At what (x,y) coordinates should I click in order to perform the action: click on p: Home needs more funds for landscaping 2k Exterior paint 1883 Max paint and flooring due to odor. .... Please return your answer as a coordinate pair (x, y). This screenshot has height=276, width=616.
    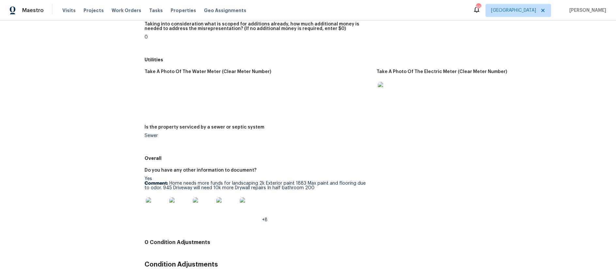
    Looking at the image, I should click on (258, 186).